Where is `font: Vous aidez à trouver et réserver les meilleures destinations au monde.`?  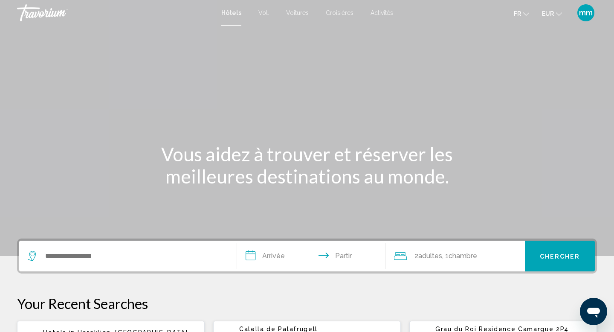
font: Vous aidez à trouver et réserver les meilleures destinations au monde. is located at coordinates (307, 165).